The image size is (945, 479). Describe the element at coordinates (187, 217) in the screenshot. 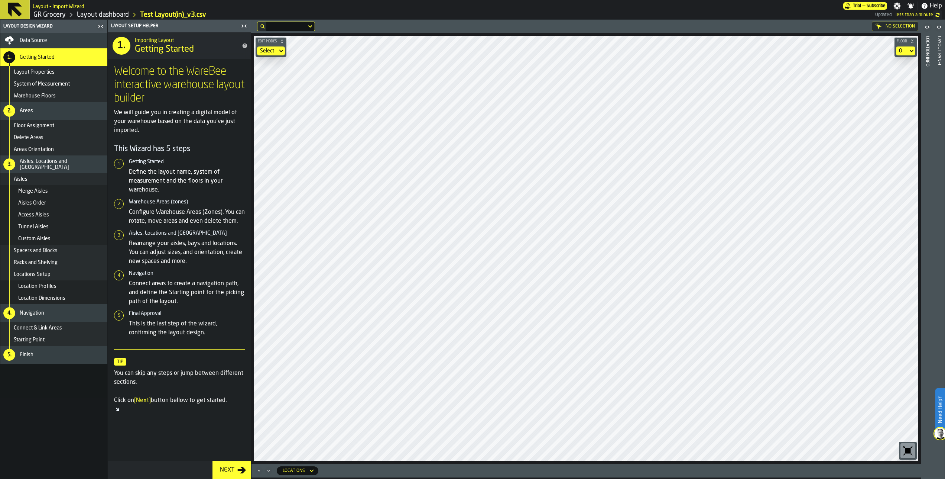

I see `p: Configure Warehouse Areas (Zones). You can rotate, move areas and even delete them.` at that location.